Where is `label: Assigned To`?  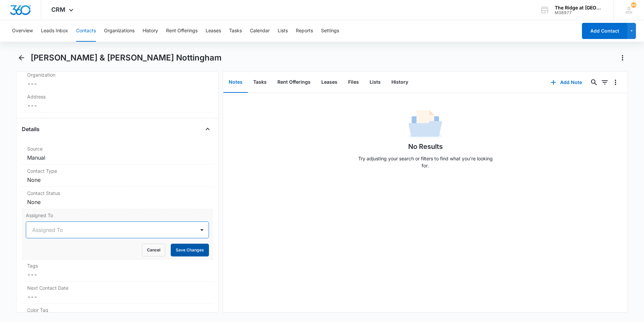 label: Assigned To is located at coordinates (117, 215).